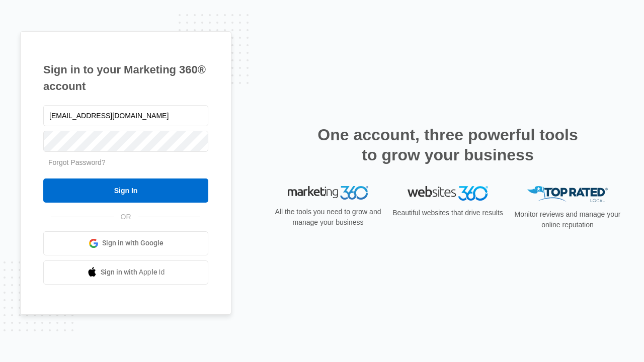  I want to click on a: Sign in with Google, so click(126, 243).